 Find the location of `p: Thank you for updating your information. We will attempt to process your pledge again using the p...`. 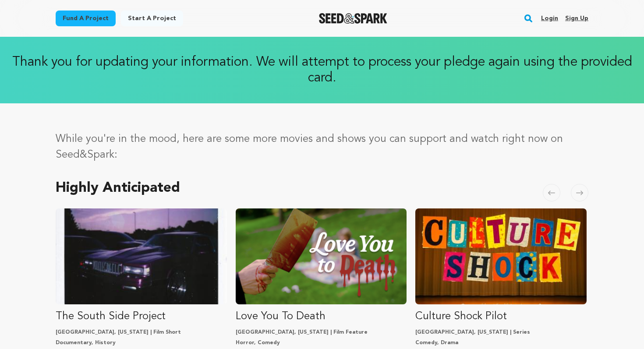

p: Thank you for updating your information. We will attempt to process your pledge again using the p... is located at coordinates (322, 70).